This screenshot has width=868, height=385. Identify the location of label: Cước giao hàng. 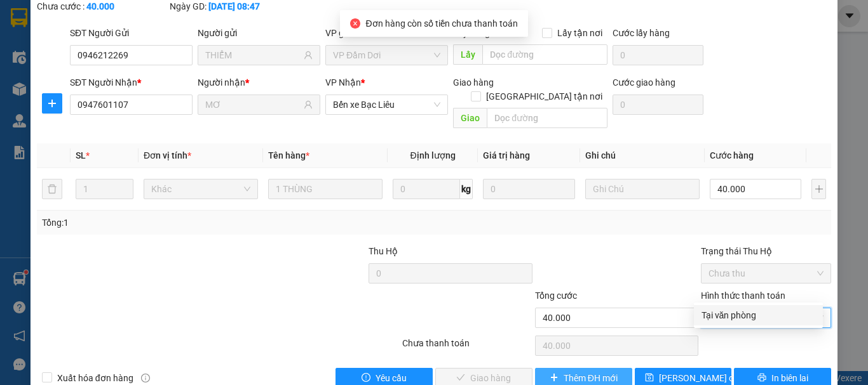
(643, 83).